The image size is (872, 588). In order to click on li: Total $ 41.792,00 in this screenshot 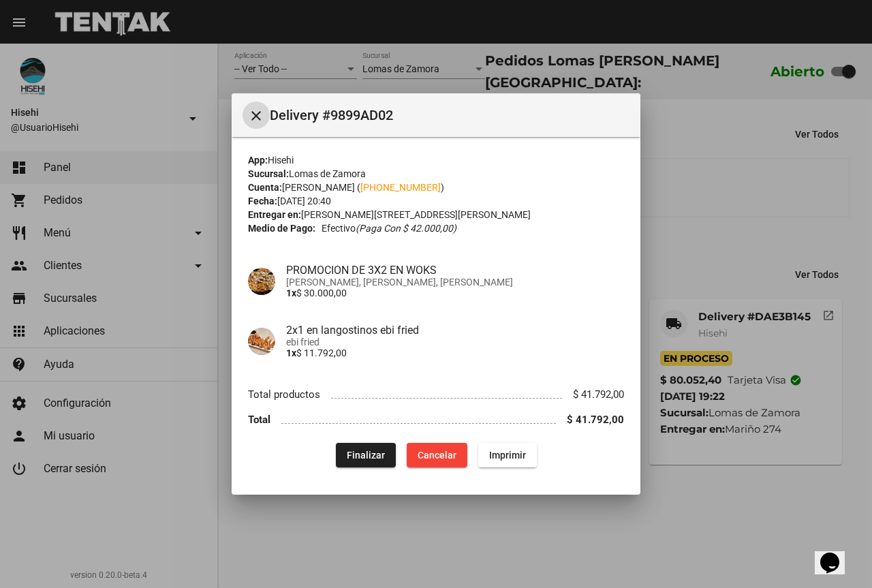, I will do `click(436, 419)`.